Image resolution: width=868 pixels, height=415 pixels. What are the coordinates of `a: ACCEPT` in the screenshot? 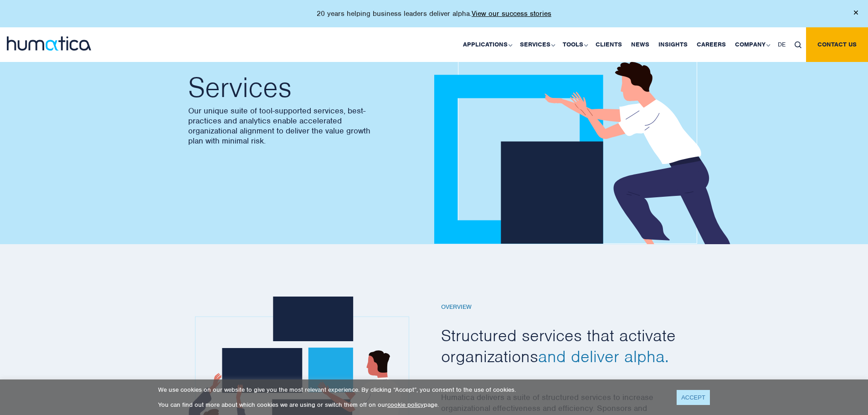 It's located at (693, 397).